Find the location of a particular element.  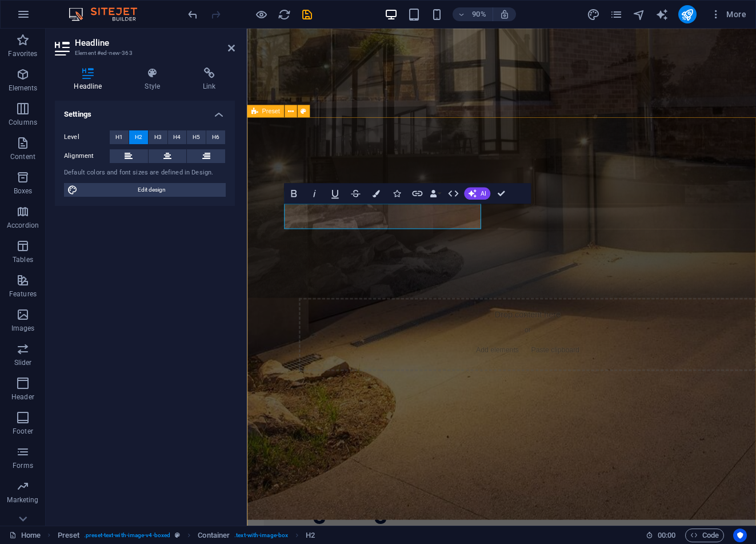

p: Features is located at coordinates (23, 294).